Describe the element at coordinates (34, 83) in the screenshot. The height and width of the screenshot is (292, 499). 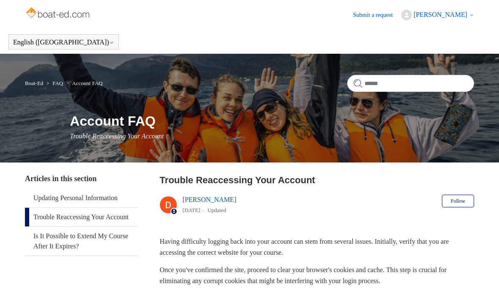
I see `a: Boat-Ed` at that location.